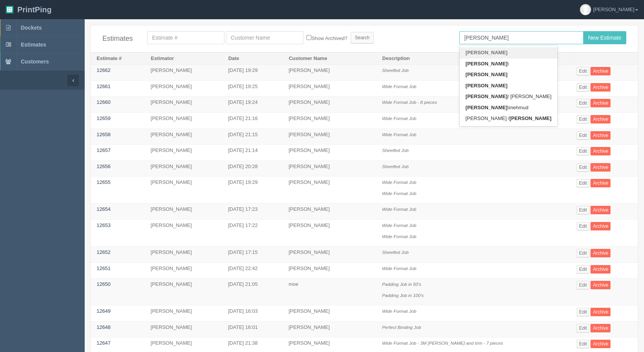 The height and width of the screenshot is (352, 644). I want to click on img: logo-3e63b451c926e2ac314895c53de4908e5d424f24456219fb08d385ab2e579770.png, so click(9, 9).